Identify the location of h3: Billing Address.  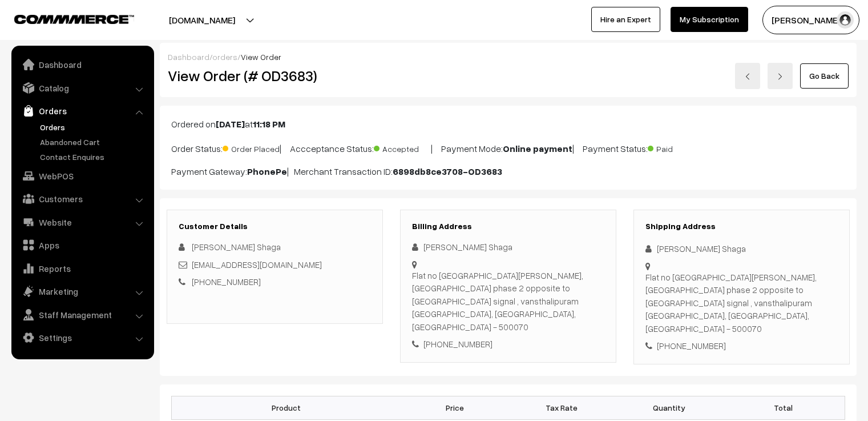
(508, 226).